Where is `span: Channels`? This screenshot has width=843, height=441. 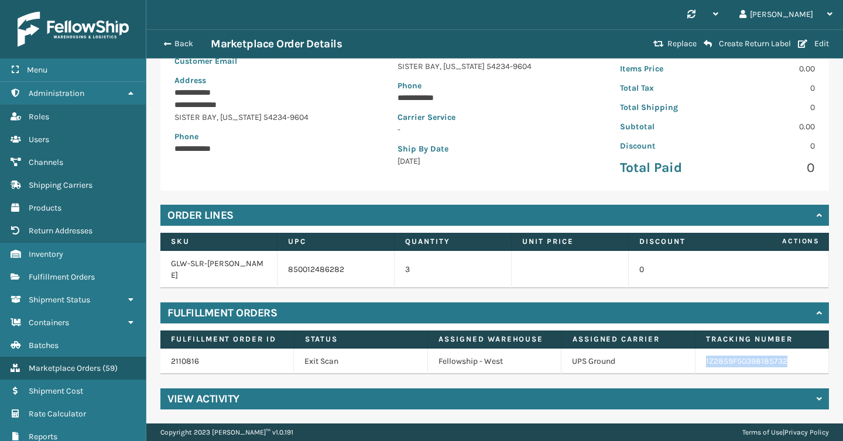
span: Channels is located at coordinates (46, 162).